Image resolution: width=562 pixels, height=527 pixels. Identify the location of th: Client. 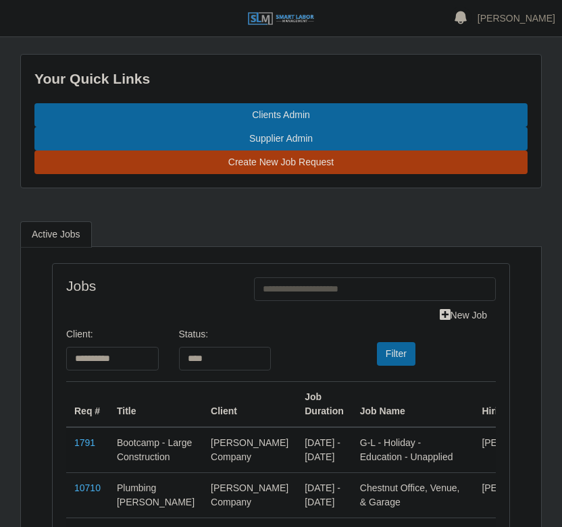
(249, 404).